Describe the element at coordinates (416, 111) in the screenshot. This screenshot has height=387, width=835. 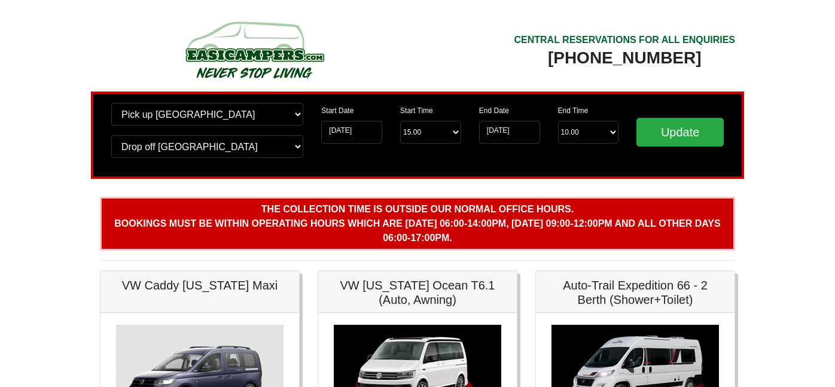
I see `label: Start Time` at that location.